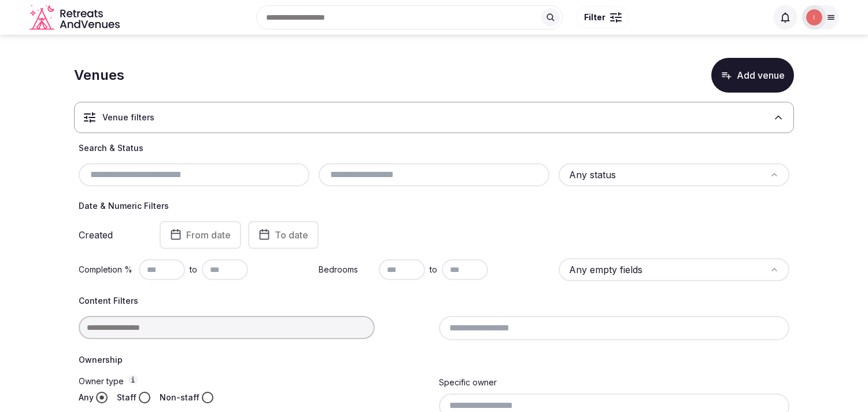 Image resolution: width=868 pixels, height=412 pixels. I want to click on span: From date, so click(208, 235).